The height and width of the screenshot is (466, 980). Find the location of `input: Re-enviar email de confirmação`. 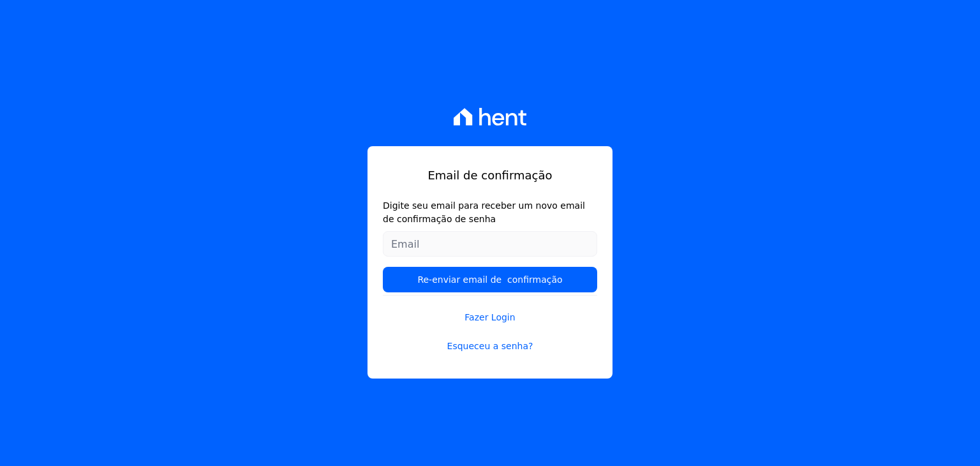

input: Re-enviar email de confirmação is located at coordinates (490, 280).